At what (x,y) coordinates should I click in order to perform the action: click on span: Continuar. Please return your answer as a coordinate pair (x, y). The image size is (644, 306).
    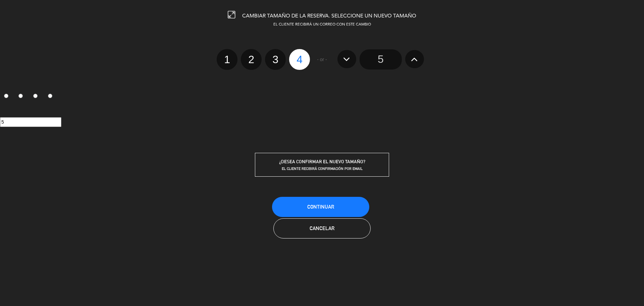
    Looking at the image, I should click on (321, 206).